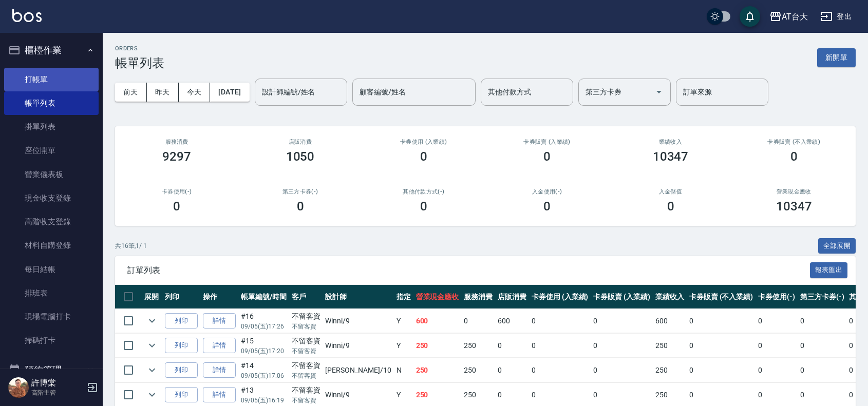  What do you see at coordinates (26, 15) in the screenshot?
I see `img: Logo` at bounding box center [26, 15].